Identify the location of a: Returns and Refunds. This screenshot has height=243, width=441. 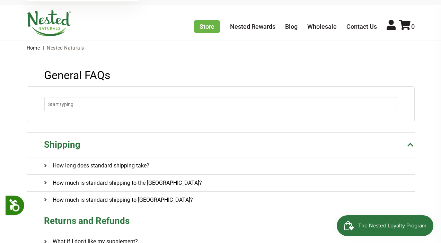
(221, 221).